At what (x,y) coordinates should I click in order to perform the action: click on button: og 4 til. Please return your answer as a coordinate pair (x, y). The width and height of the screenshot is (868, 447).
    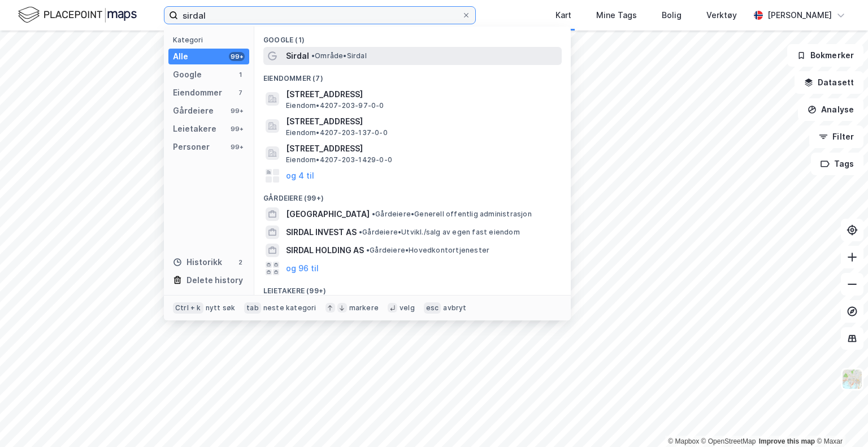
    Looking at the image, I should click on (300, 176).